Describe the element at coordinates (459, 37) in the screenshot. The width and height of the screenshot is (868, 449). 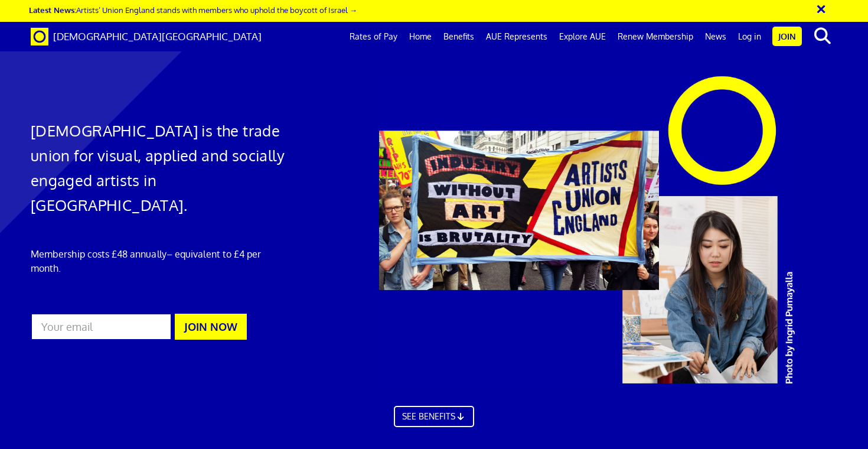
I see `a: Benefits` at that location.